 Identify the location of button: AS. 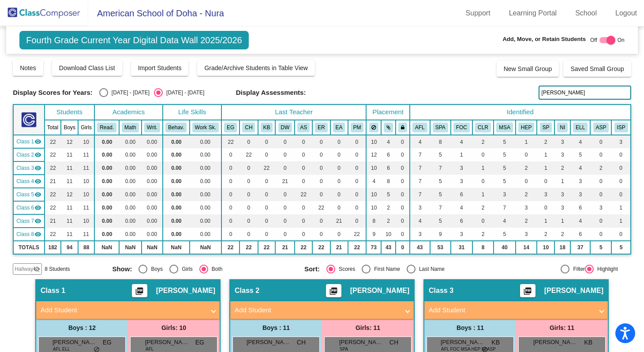
(304, 127).